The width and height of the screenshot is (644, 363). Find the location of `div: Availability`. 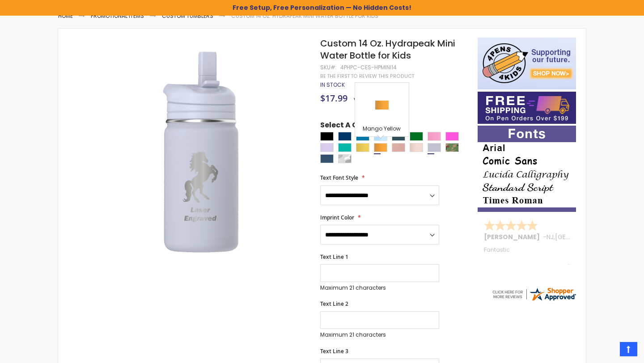

div: Availability is located at coordinates (332, 85).